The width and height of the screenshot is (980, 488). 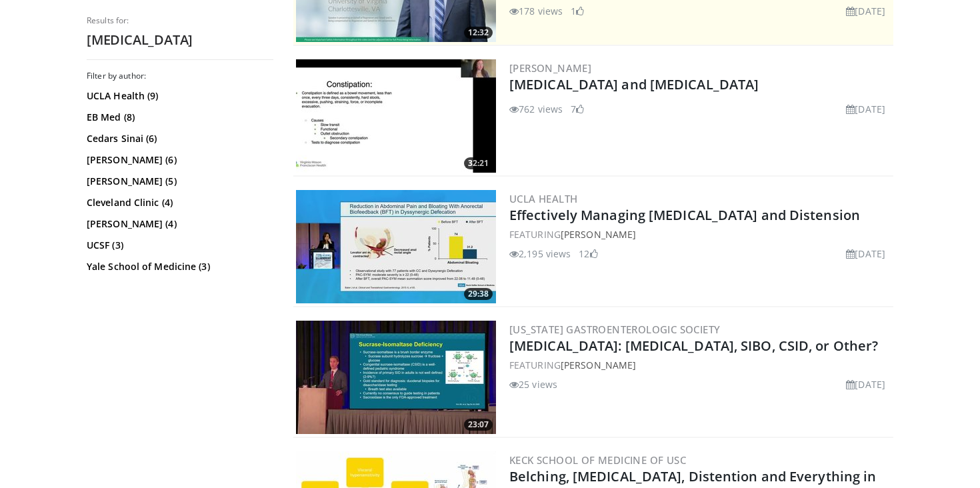 I want to click on a: 23:07, so click(x=396, y=378).